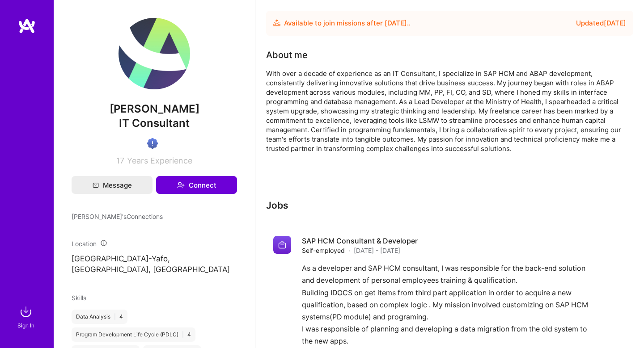 Image resolution: width=644 pixels, height=348 pixels. What do you see at coordinates (26, 325) in the screenshot?
I see `div: Sign In` at bounding box center [26, 325].